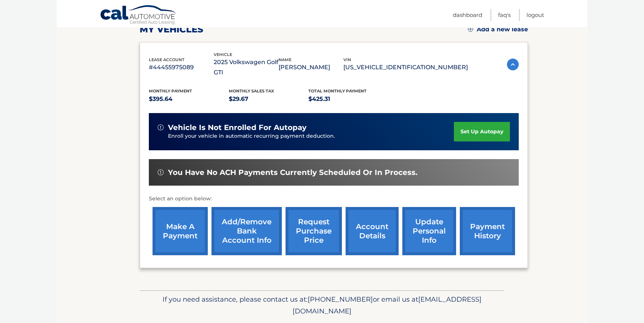  I want to click on p: $29.67, so click(269, 99).